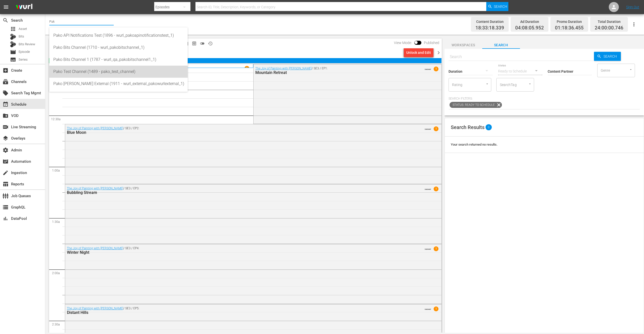  I want to click on span: Channels, so click(6, 82).